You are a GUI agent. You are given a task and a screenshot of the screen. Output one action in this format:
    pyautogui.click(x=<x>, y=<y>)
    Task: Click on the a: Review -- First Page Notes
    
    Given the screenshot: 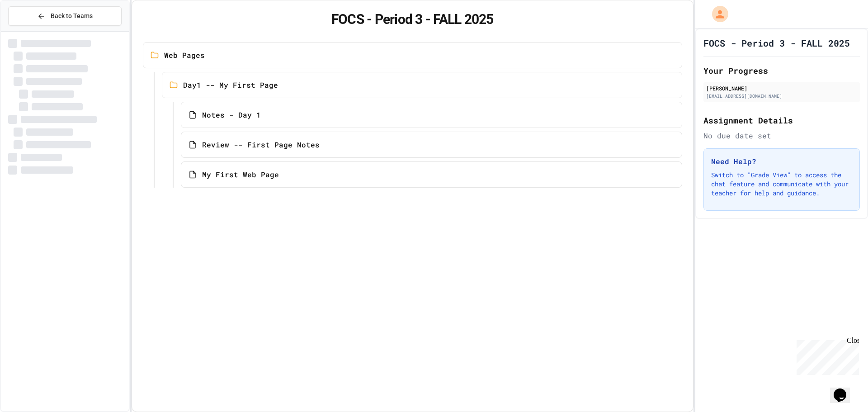 What is the action you would take?
    pyautogui.click(x=431, y=145)
    